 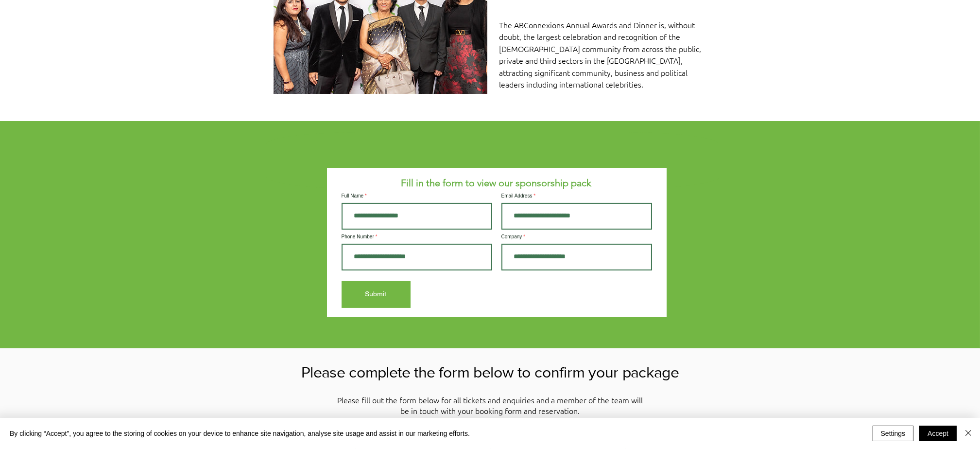 I want to click on label: Company, so click(x=577, y=237).